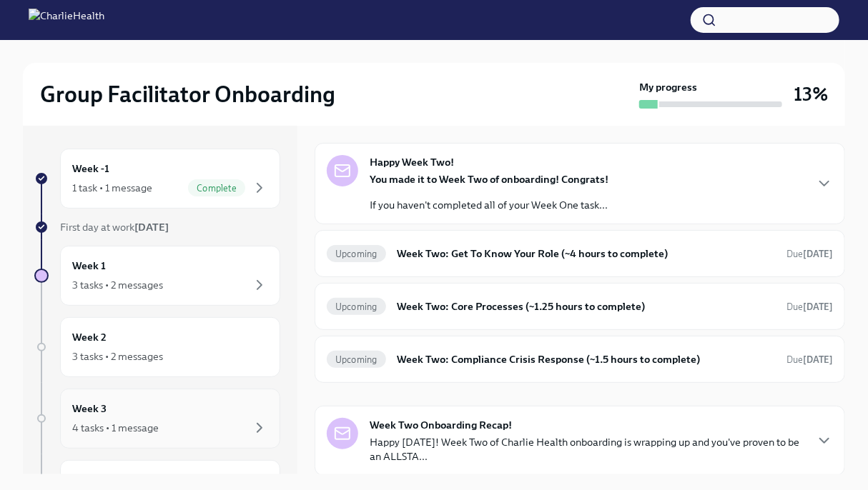 Image resolution: width=868 pixels, height=490 pixels. I want to click on strong: Happy Week Two!, so click(411, 162).